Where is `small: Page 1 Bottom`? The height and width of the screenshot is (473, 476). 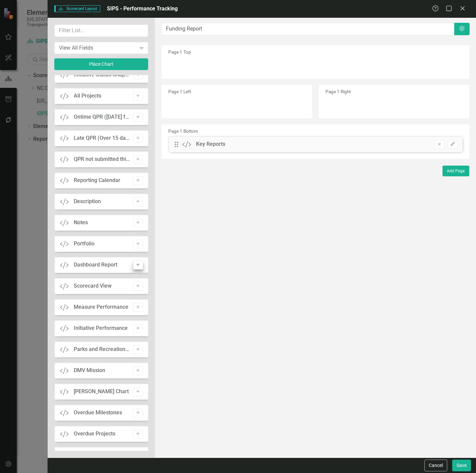
small: Page 1 Bottom is located at coordinates (183, 131).